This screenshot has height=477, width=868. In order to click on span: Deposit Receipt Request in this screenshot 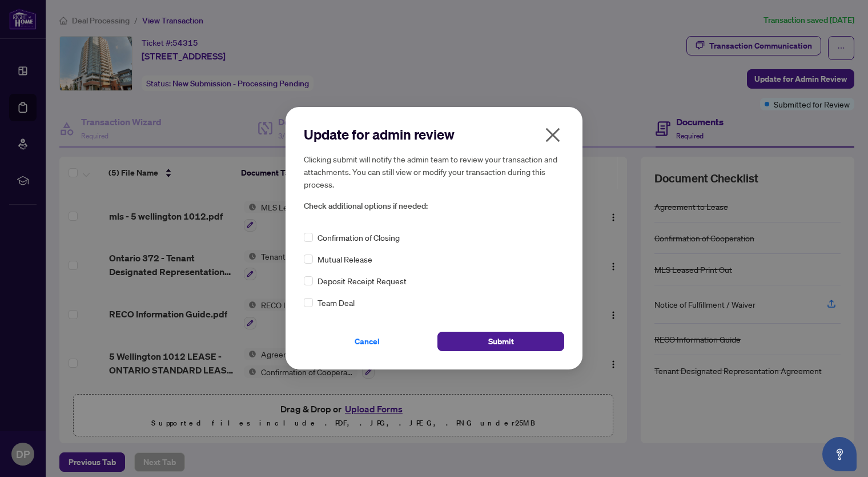, I will do `click(362, 281)`.